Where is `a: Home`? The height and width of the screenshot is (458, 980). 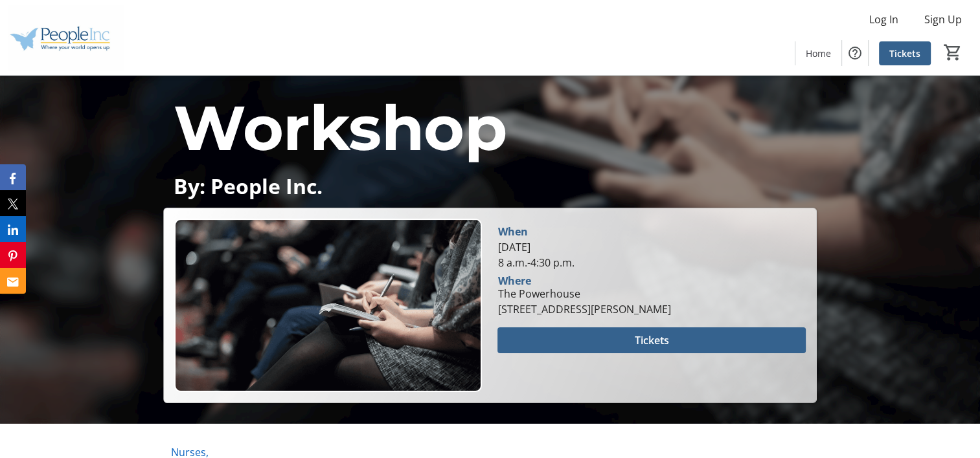
a: Home is located at coordinates (818, 53).